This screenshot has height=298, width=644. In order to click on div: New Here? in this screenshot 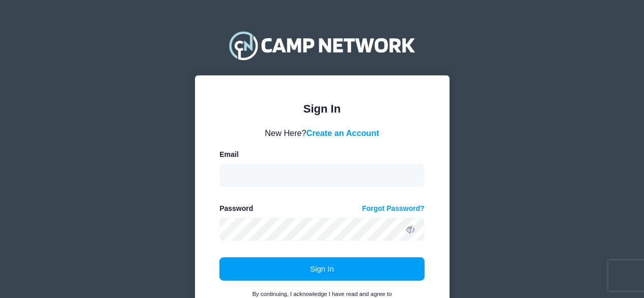, I will do `click(322, 133)`.